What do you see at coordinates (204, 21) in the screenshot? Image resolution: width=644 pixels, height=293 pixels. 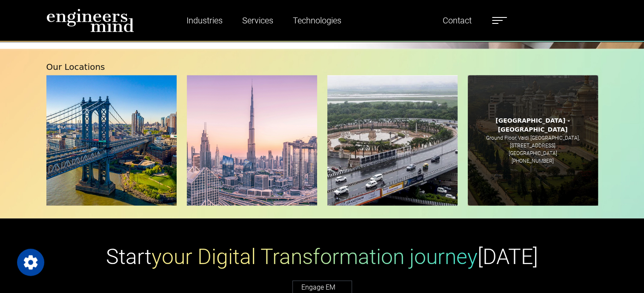 I see `a: Industries` at bounding box center [204, 21].